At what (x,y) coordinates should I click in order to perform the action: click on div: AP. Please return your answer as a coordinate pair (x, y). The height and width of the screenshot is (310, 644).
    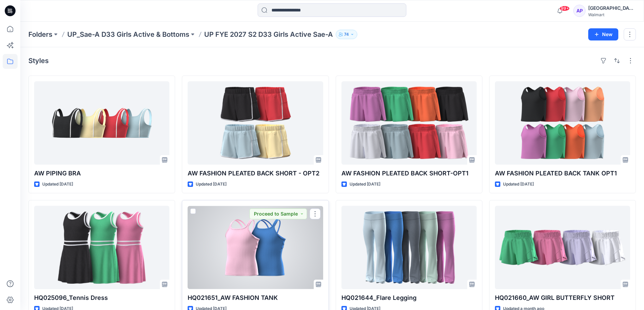
    Looking at the image, I should click on (579, 11).